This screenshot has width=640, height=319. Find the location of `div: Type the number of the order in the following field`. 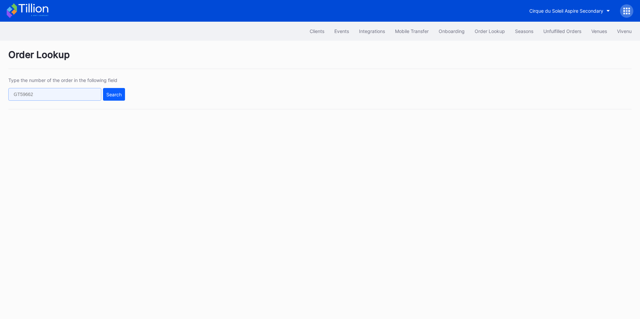

div: Type the number of the order in the following field is located at coordinates (67, 80).